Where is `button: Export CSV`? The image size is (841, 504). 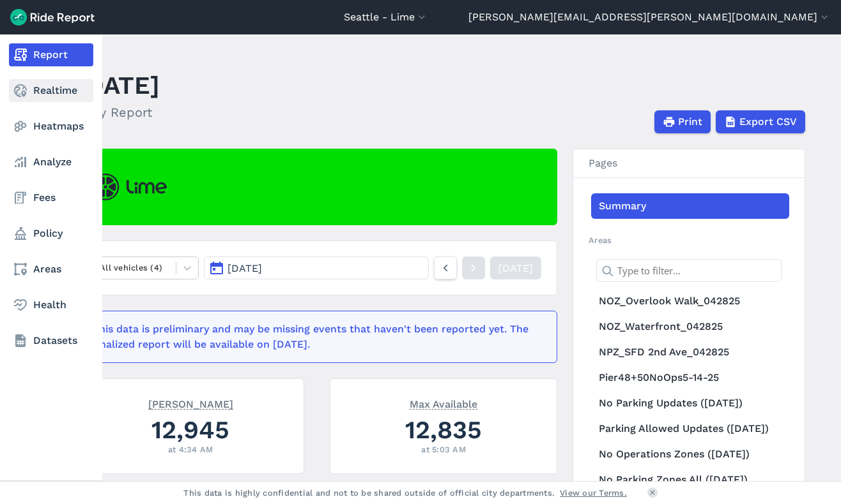
button: Export CSV is located at coordinates (760, 122).